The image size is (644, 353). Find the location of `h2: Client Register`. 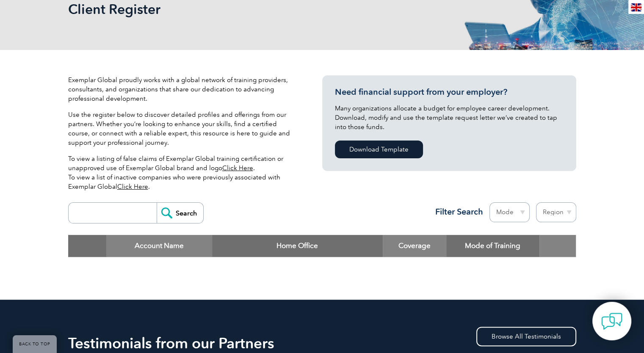

h2: Client Register is located at coordinates (246, 9).